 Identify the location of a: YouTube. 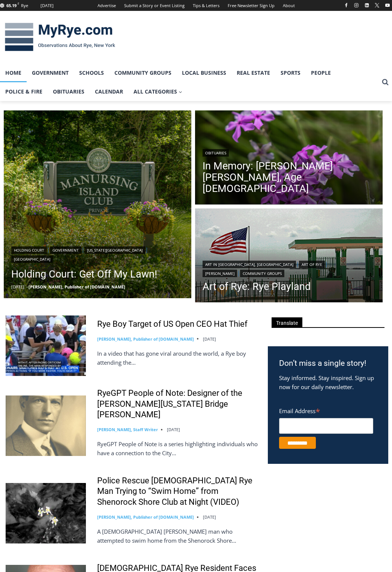
(388, 5).